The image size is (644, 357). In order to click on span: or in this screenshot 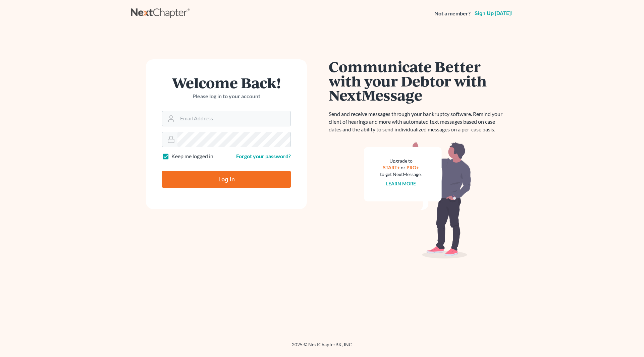, I will do `click(403, 167)`.